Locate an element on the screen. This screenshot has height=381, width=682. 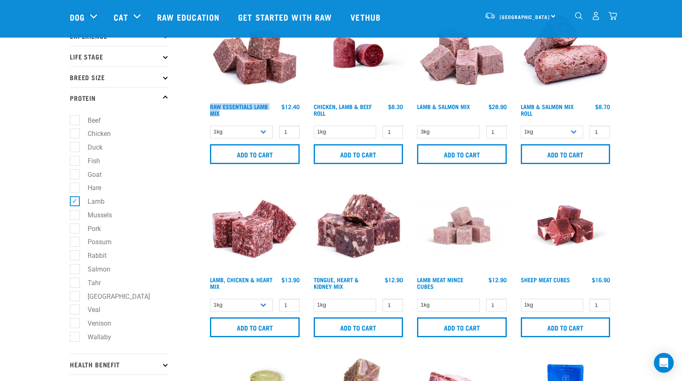
div: $28.90 is located at coordinates (497, 107).